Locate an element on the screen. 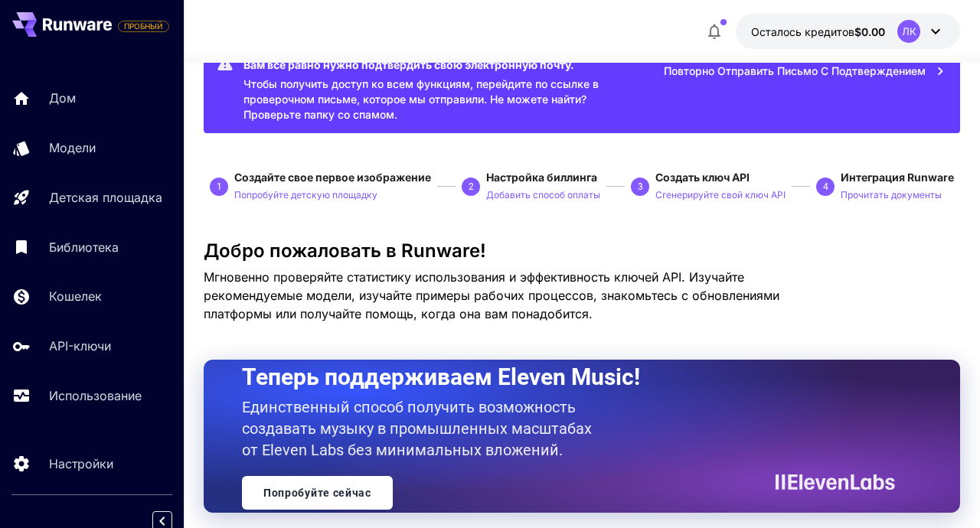 The height and width of the screenshot is (528, 980). font: ЛК is located at coordinates (909, 32).